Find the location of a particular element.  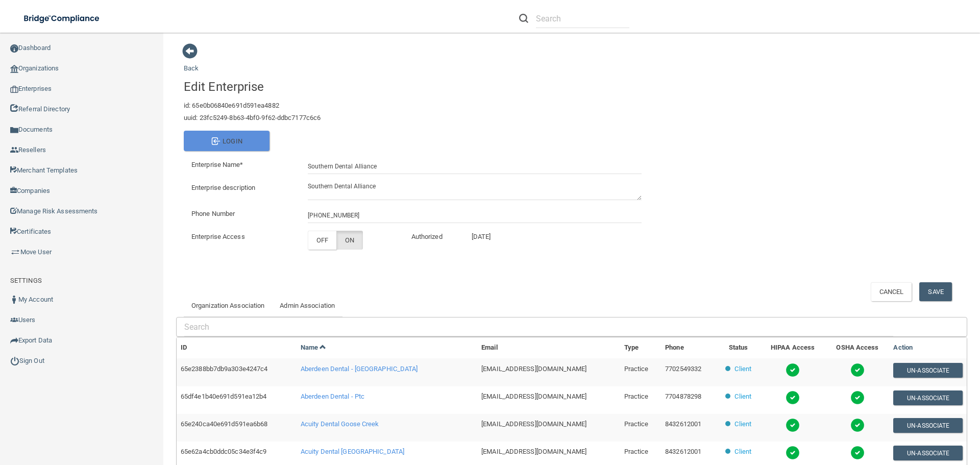

a: Name is located at coordinates (314, 347).